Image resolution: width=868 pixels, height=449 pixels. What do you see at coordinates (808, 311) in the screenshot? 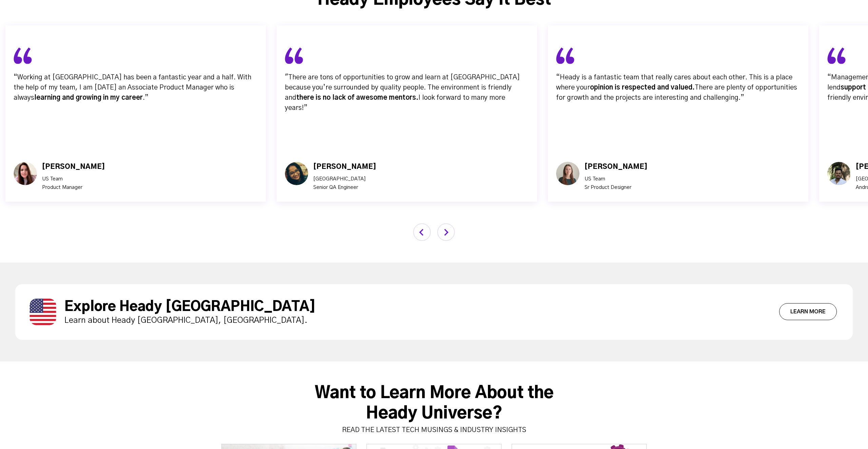
I see `a: Learn More` at bounding box center [808, 311].